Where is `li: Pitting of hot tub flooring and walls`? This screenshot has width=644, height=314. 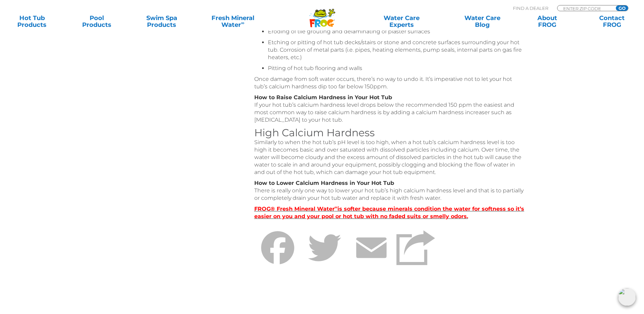
li: Pitting of hot tub flooring and walls is located at coordinates (397, 68).